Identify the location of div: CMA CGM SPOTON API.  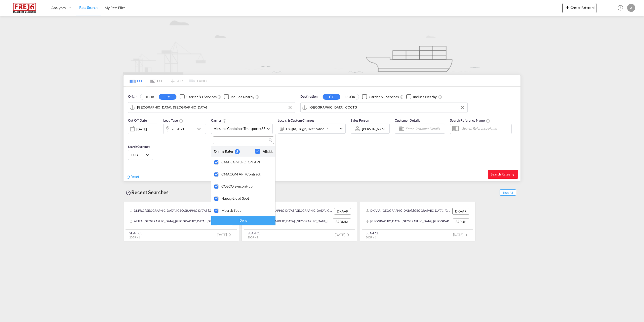
(246, 162).